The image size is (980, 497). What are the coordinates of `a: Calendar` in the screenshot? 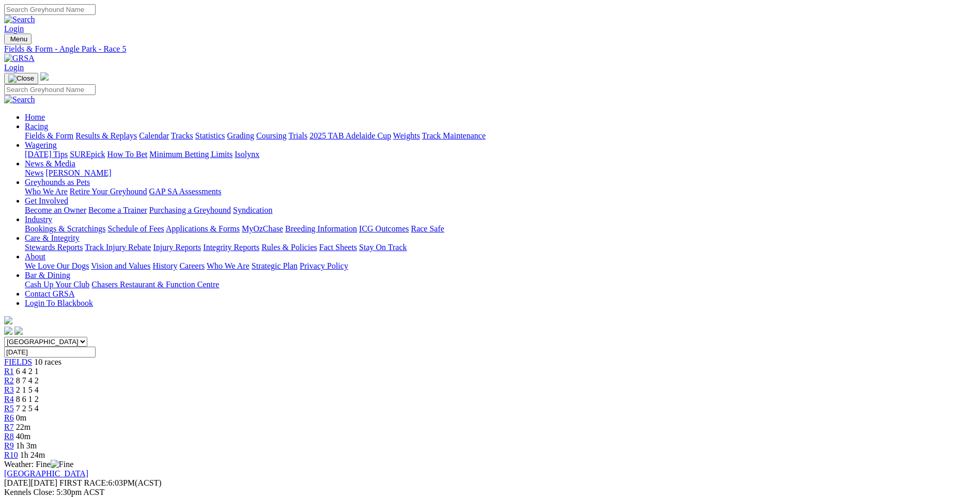 It's located at (154, 136).